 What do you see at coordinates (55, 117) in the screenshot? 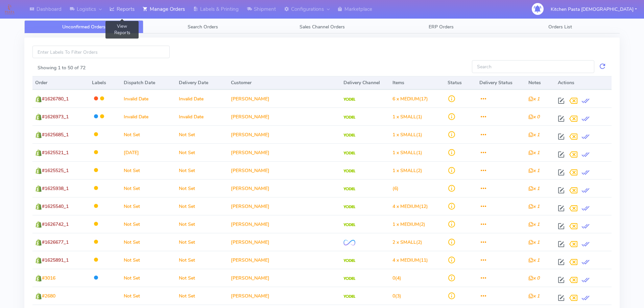
I see `span: #1626973_1` at bounding box center [55, 117].